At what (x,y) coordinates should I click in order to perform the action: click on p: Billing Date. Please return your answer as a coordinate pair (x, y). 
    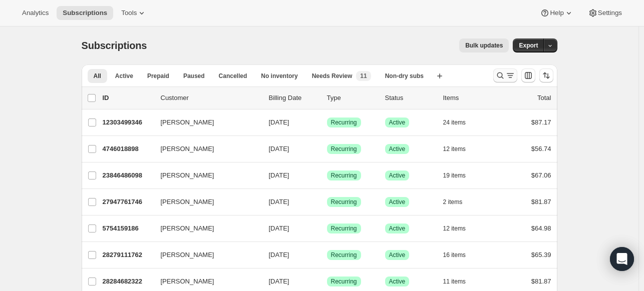
    Looking at the image, I should click on (294, 98).